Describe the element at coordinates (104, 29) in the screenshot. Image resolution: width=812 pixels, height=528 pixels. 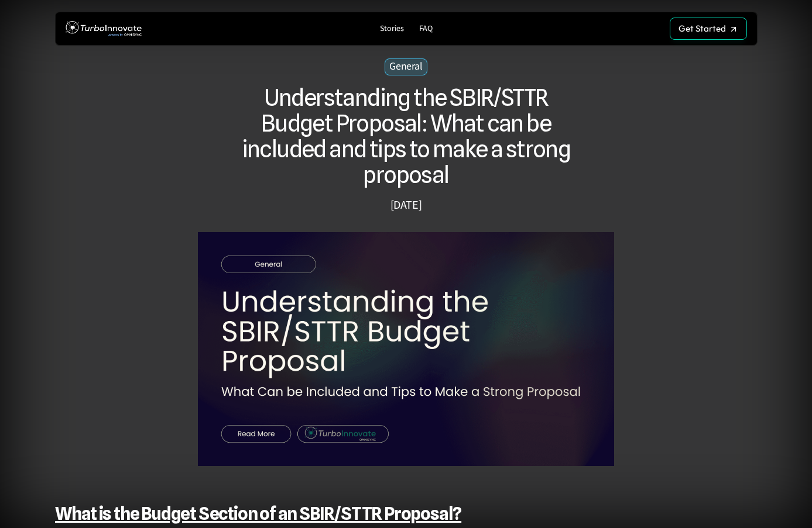
I see `img: TurboInnovate Logo` at that location.